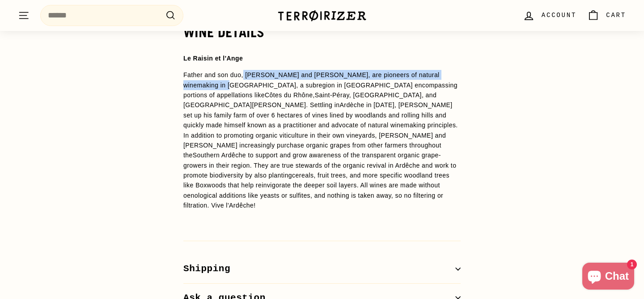 This screenshot has height=299, width=644. I want to click on span: Côtes du Rhône,, so click(290, 95).